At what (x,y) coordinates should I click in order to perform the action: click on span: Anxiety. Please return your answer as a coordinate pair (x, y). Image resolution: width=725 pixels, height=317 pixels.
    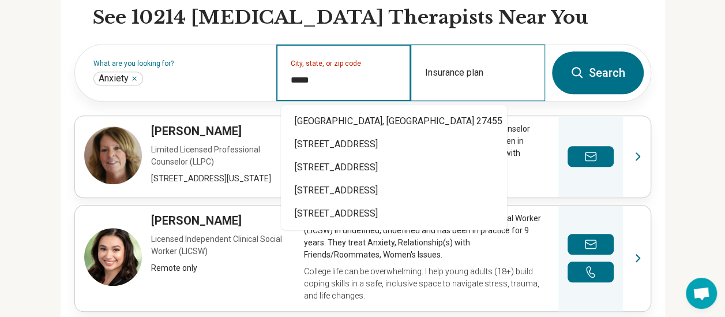
    Looking at the image, I should click on (114, 78).